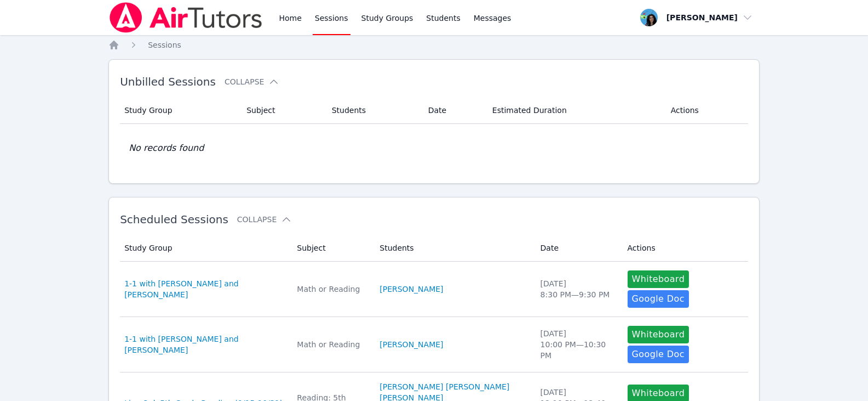 The image size is (868, 401). Describe the element at coordinates (492, 18) in the screenshot. I see `span: Messages` at that location.